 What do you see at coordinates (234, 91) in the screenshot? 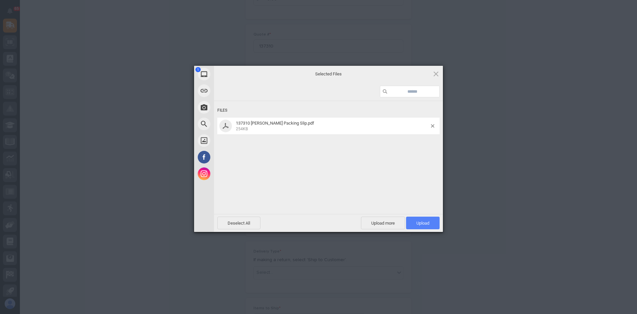
I see `div: Link (URL)` at bounding box center [234, 91].